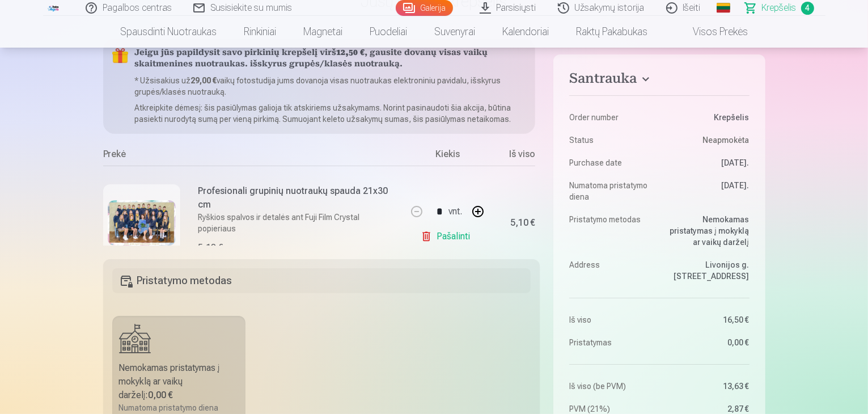  What do you see at coordinates (611, 231) in the screenshot?
I see `dt: Pristatymo metodas` at bounding box center [611, 231].